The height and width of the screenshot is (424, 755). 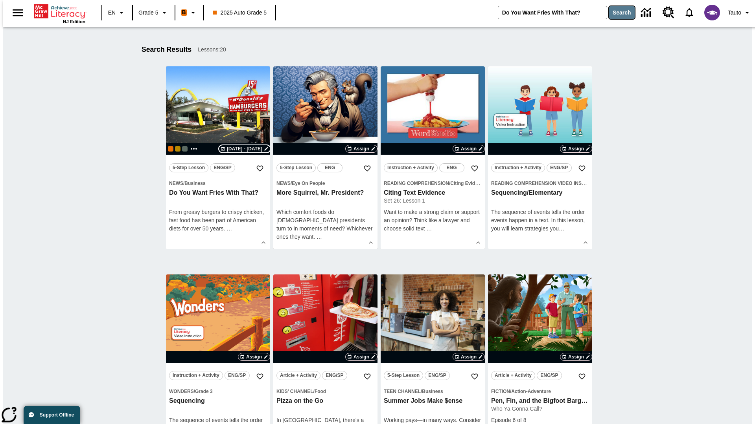 I want to click on h3: Citing Text Evidence, so click(x=432, y=193).